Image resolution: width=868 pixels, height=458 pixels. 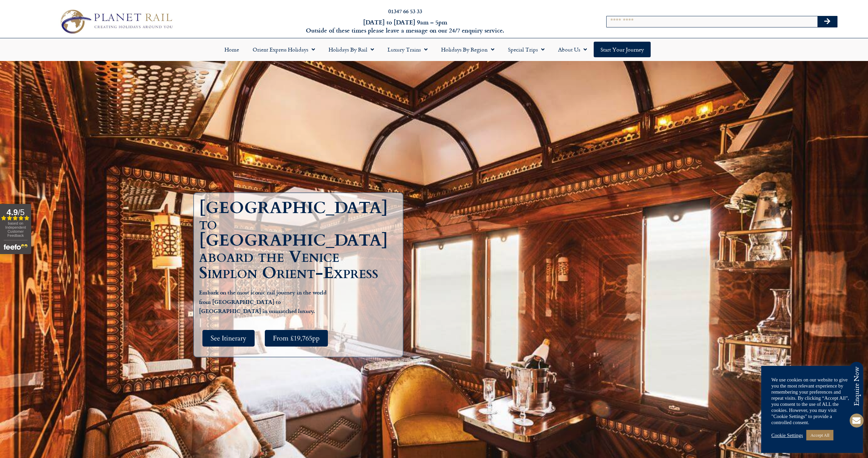 What do you see at coordinates (231, 50) in the screenshot?
I see `a: Home` at bounding box center [231, 50].